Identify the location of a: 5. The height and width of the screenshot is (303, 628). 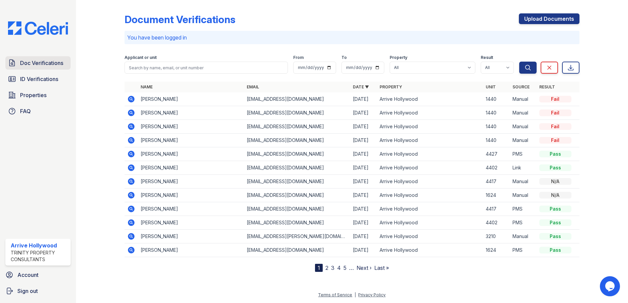
(345, 268).